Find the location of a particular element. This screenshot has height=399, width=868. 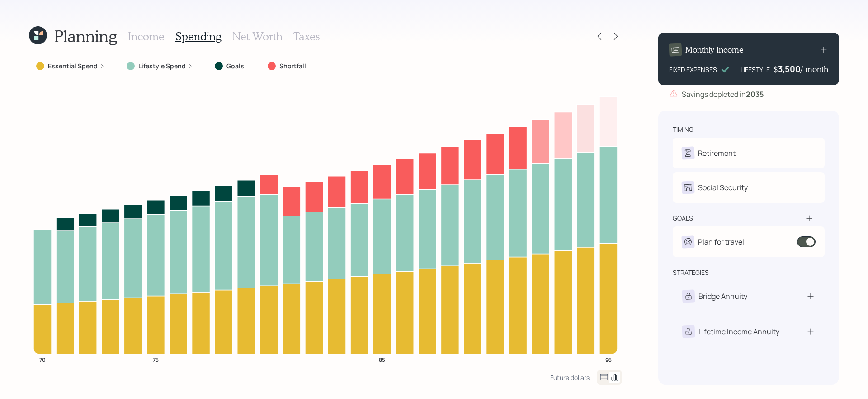

tspan: 95 is located at coordinates (609, 358).